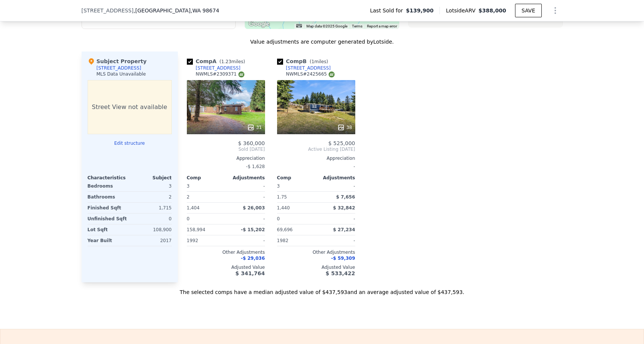  What do you see at coordinates (130, 107) in the screenshot?
I see `div: Street View not available` at bounding box center [130, 107].